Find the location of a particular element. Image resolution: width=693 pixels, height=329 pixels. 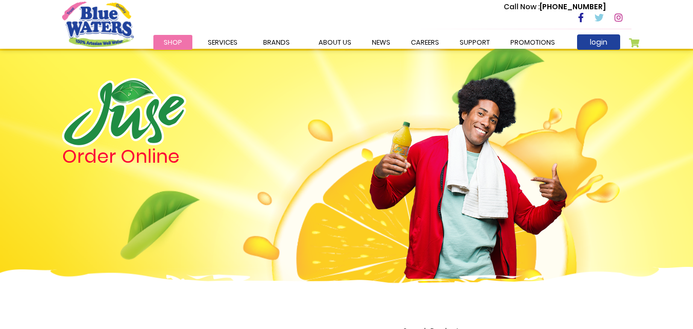

h4: Order Online is located at coordinates (176, 156).